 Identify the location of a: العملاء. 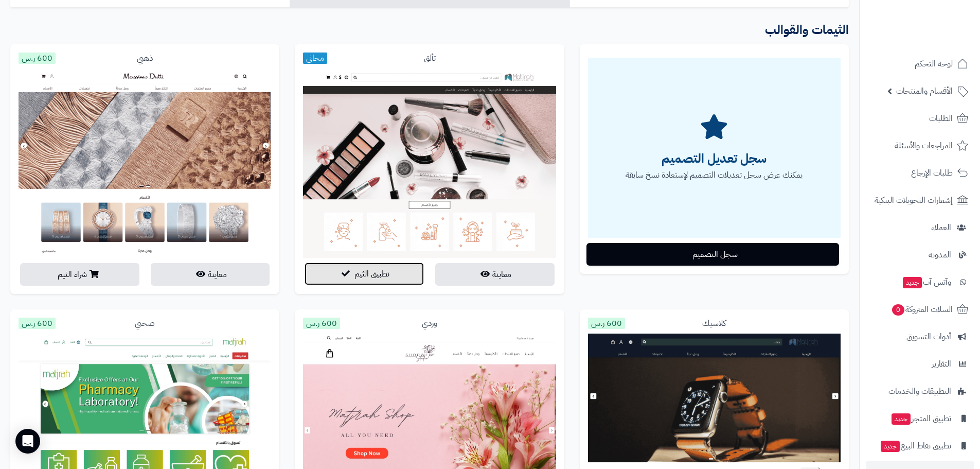
(920, 228).